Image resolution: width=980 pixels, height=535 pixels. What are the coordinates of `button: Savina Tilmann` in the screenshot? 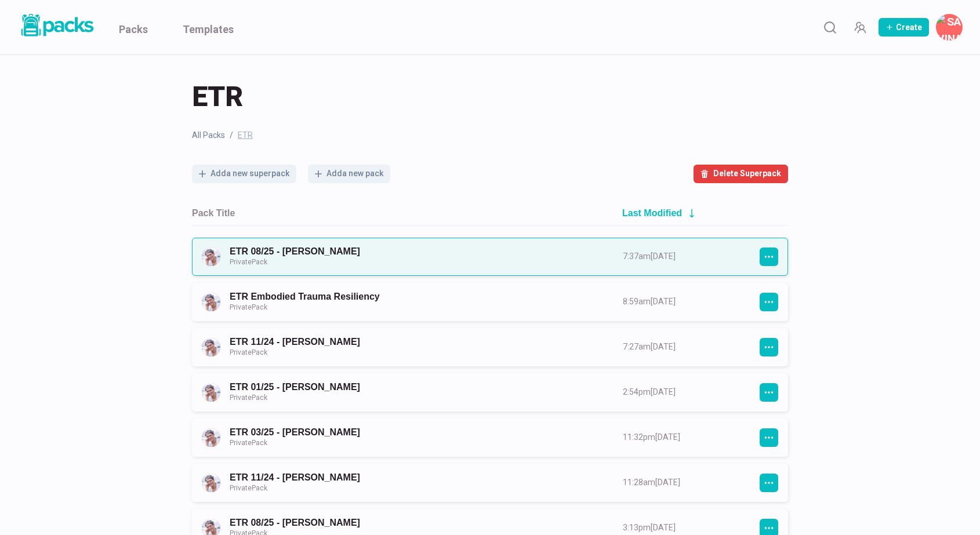 It's located at (949, 27).